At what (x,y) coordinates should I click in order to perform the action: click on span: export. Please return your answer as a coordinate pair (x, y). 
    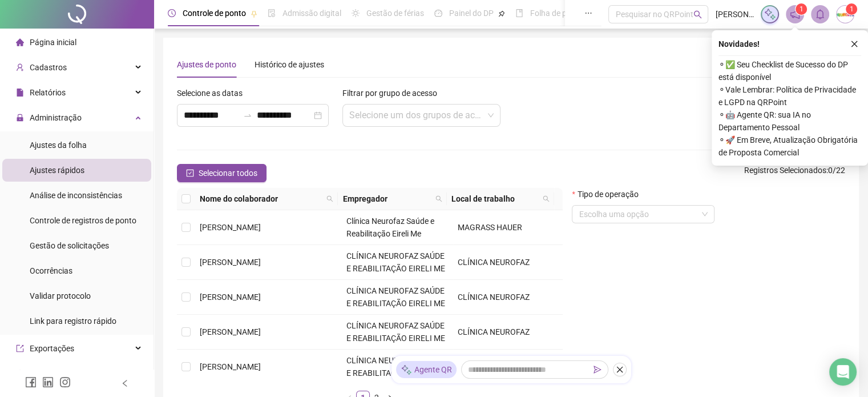
    Looking at the image, I should click on (20, 348).